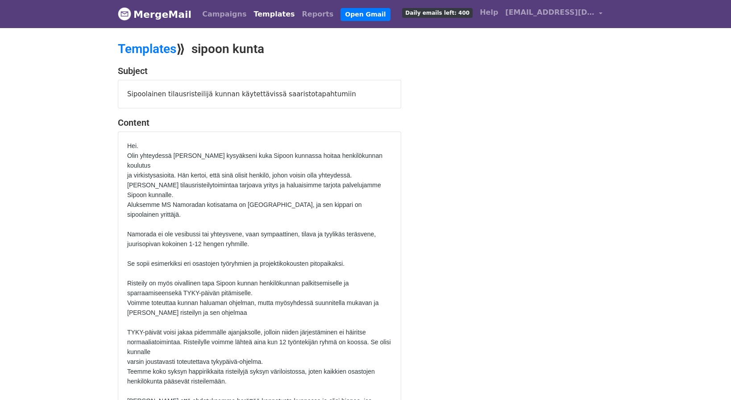  What do you see at coordinates (488, 12) in the screenshot?
I see `a: Help` at bounding box center [488, 12].